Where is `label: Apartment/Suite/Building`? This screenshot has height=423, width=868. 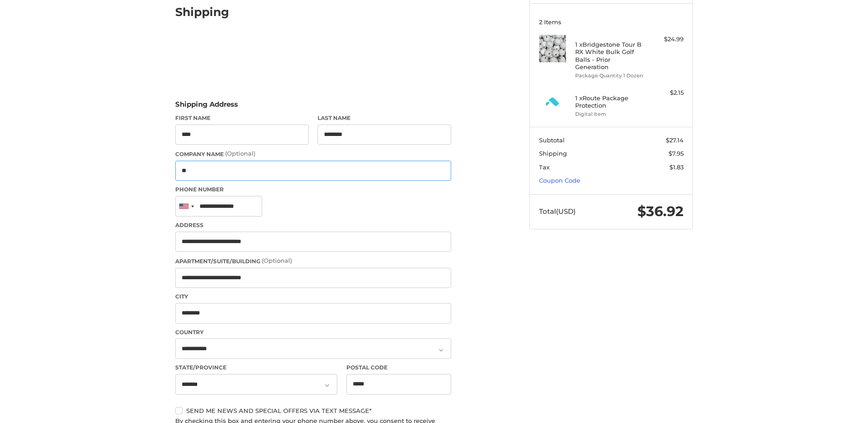 label: Apartment/Suite/Building is located at coordinates (313, 261).